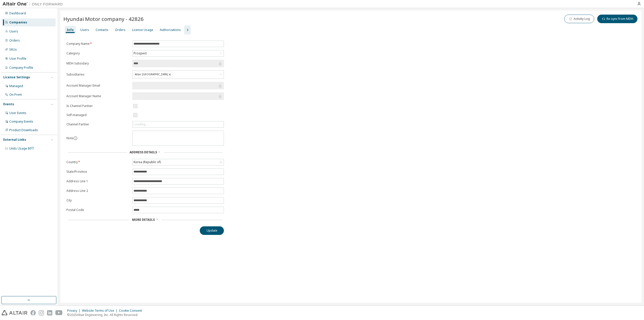  What do you see at coordinates (70, 30) in the screenshot?
I see `div: Info` at bounding box center [70, 30].